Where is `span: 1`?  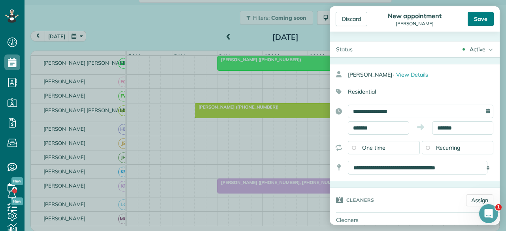 span: 1 is located at coordinates (499, 208).